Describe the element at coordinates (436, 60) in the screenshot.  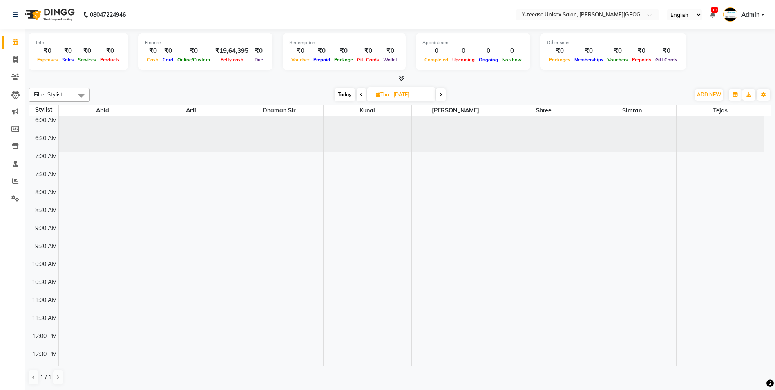
I see `span: Completed` at that location.